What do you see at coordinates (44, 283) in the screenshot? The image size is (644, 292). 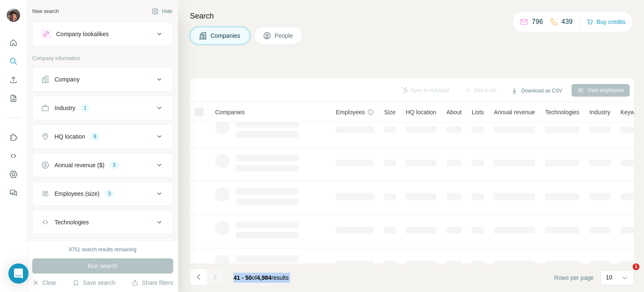 I see `button: Clear` at bounding box center [44, 283].